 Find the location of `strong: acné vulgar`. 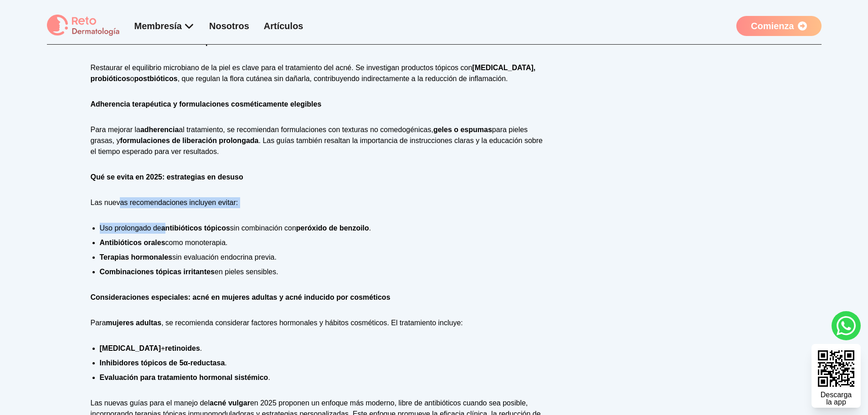

strong: acné vulgar is located at coordinates (229, 402).